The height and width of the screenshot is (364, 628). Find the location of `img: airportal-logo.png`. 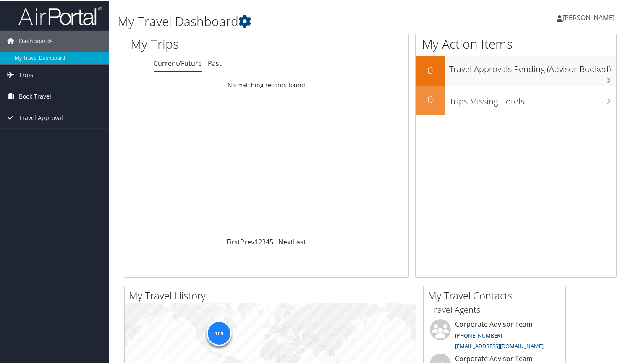

img: airportal-logo.png is located at coordinates (61, 15).